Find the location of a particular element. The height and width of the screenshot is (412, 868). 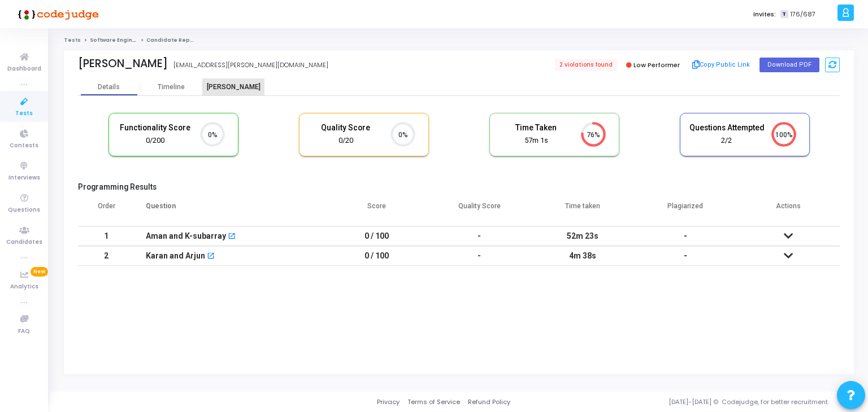

button: Copy Public Link is located at coordinates (721, 65).